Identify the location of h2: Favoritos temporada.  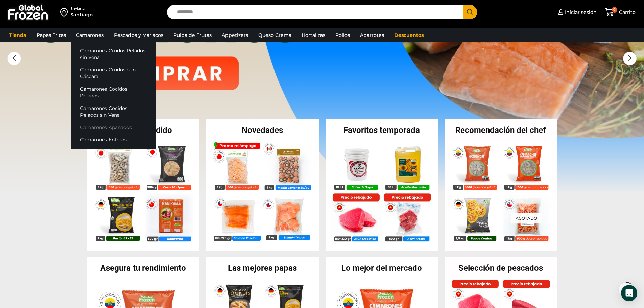
(382, 130).